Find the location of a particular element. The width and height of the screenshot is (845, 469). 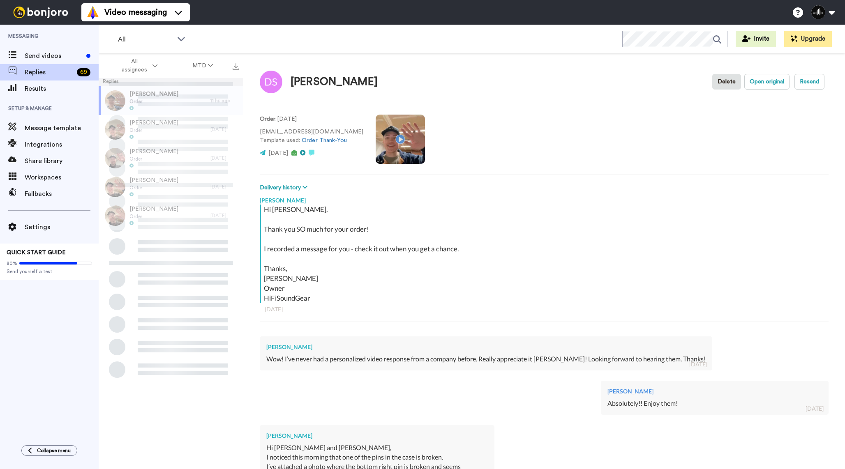

button: Collapse menu is located at coordinates (49, 451).